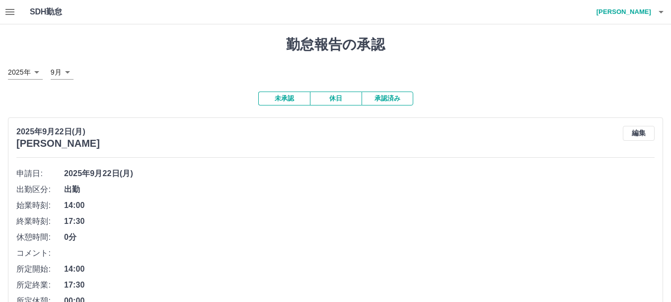 The height and width of the screenshot is (302, 671). Describe the element at coordinates (359, 173) in the screenshot. I see `span: 2025年9月22日(月)` at that location.